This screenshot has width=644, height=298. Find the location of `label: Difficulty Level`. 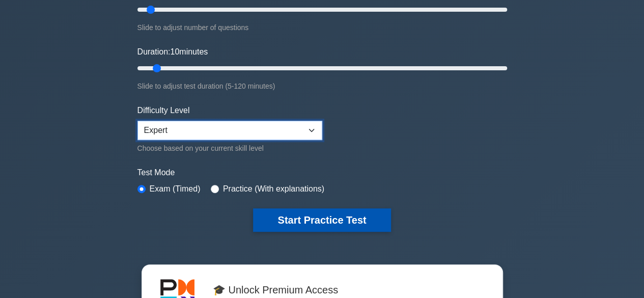

label: Difficulty Level is located at coordinates (164, 111).